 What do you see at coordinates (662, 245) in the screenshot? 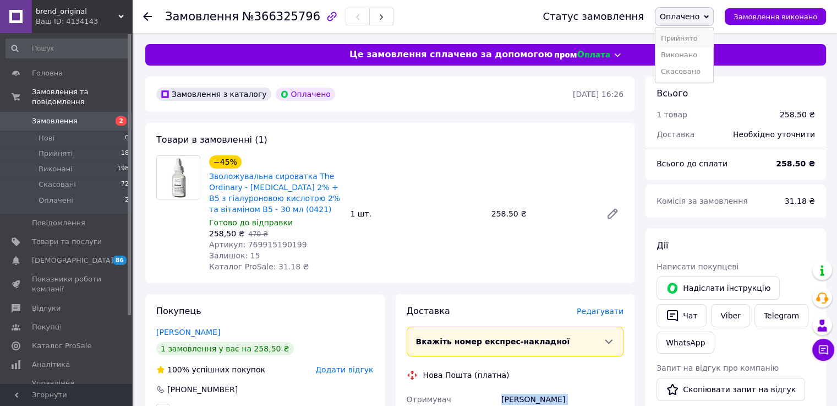
I see `span: Дії` at bounding box center [662, 245].